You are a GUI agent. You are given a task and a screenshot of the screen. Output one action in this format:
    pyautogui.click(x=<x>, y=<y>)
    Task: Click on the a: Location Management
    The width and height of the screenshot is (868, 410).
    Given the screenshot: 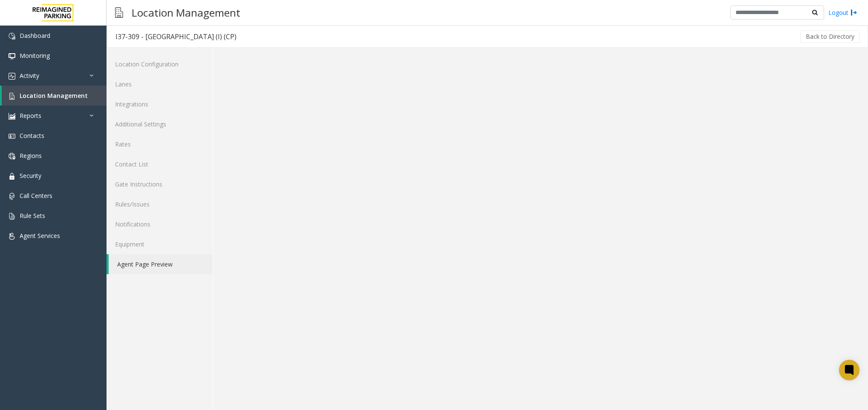 What is the action you would take?
    pyautogui.click(x=54, y=95)
    